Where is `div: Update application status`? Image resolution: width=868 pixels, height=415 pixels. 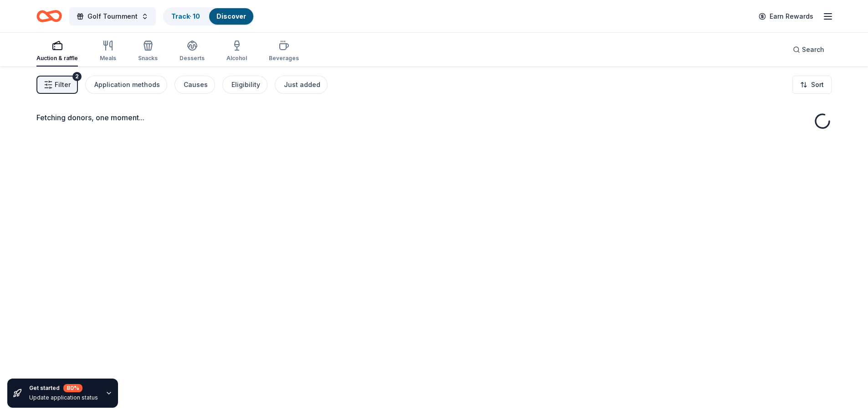 div: Update application status is located at coordinates (63, 397).